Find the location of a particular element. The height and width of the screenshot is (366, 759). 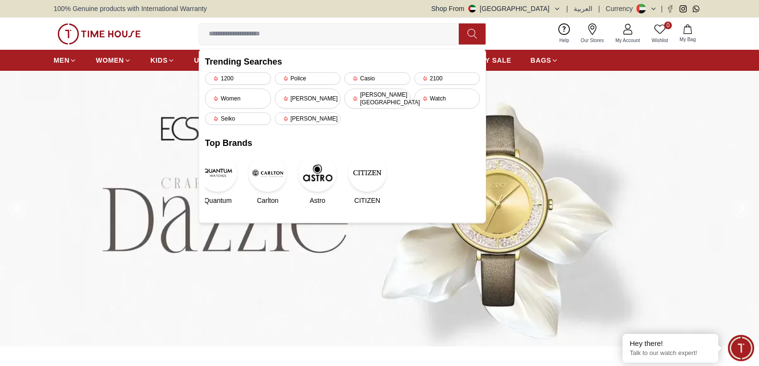

span: 100% Genuine products with International Warranty is located at coordinates (130, 9).